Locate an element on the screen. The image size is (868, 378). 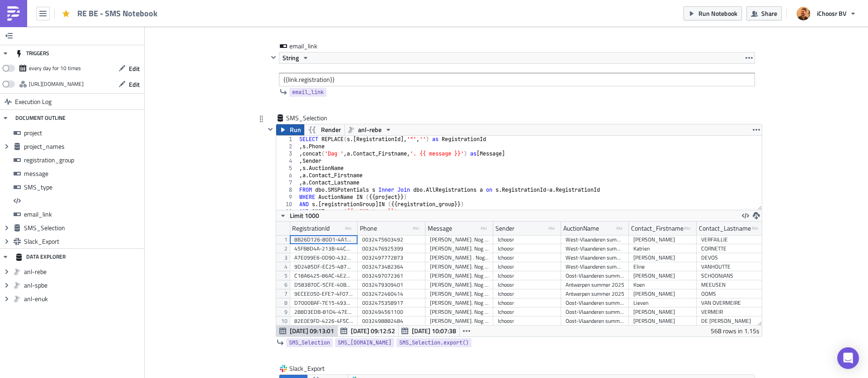
div: 2 is located at coordinates (287, 147).